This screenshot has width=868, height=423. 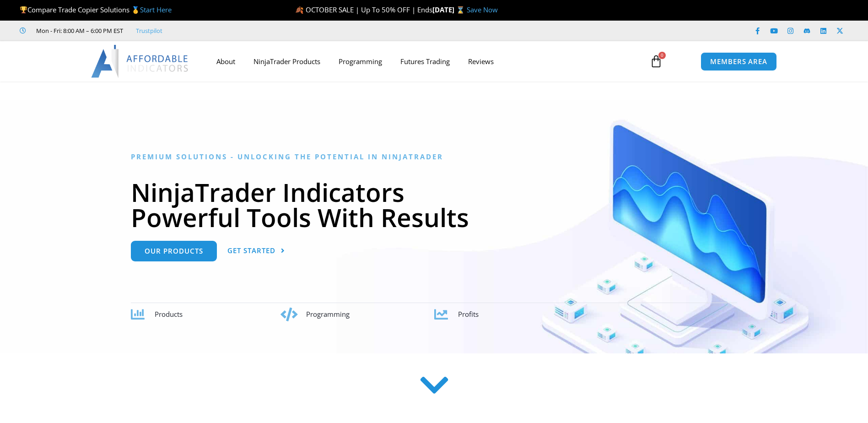 I want to click on span: Compare Trade Copier Solutions 🥇, so click(x=96, y=10).